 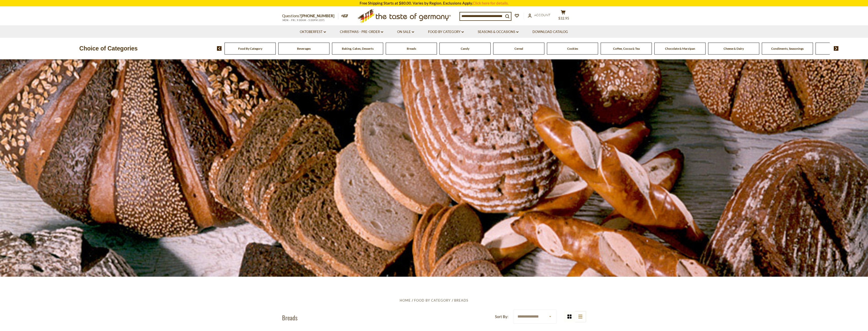 What do you see at coordinates (519, 49) in the screenshot?
I see `a: Cereal` at bounding box center [519, 49].